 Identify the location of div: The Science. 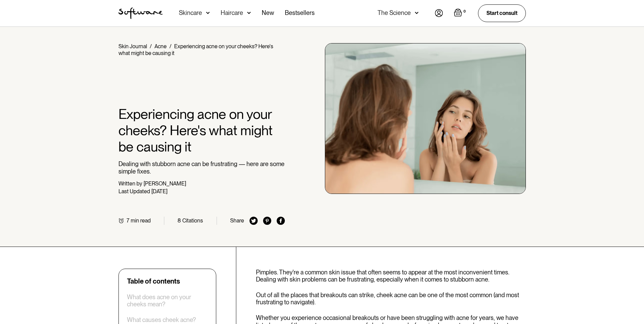
(394, 13).